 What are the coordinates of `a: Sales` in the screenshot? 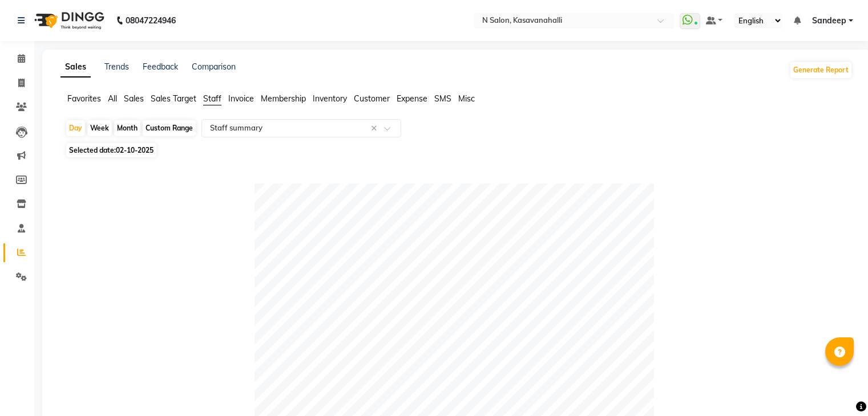 It's located at (75, 68).